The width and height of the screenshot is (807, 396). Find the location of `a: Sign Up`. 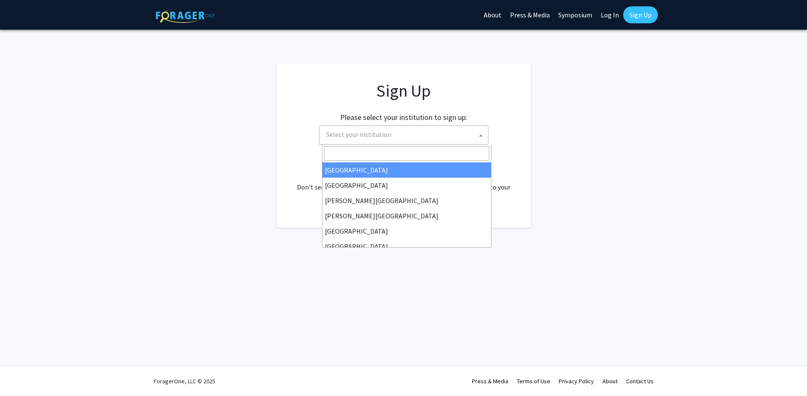

a: Sign Up is located at coordinates (641, 15).